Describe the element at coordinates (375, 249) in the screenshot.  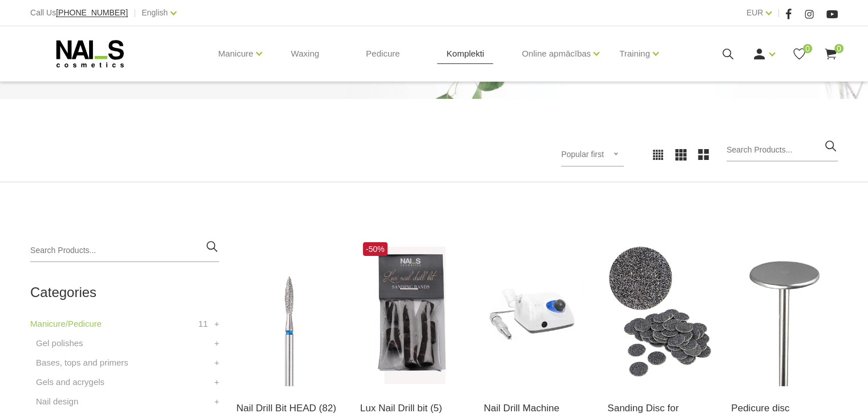
I see `span: -50%` at that location.